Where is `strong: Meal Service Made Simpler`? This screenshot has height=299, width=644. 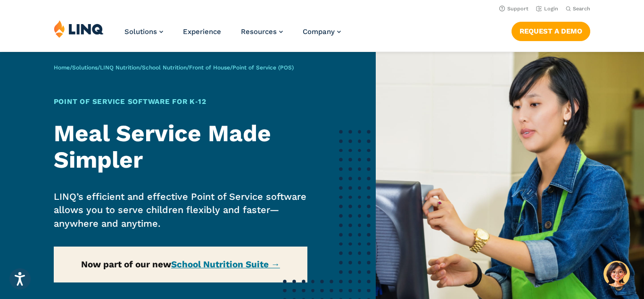
strong: Meal Service Made Simpler is located at coordinates (162, 146).